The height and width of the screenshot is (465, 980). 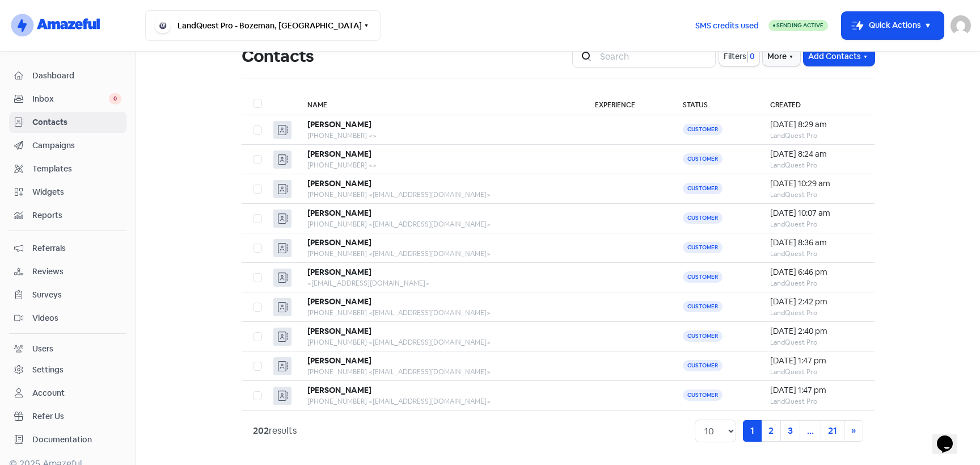 I want to click on a: Next, so click(x=854, y=431).